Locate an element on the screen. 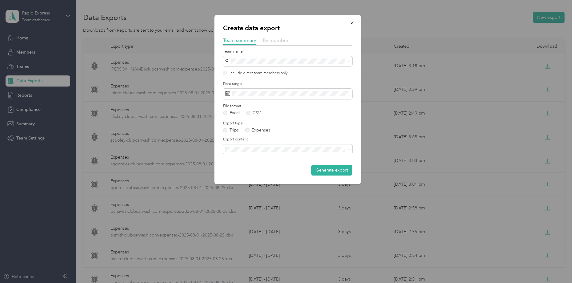 This screenshot has height=283, width=575. label: Date range is located at coordinates (288, 84).